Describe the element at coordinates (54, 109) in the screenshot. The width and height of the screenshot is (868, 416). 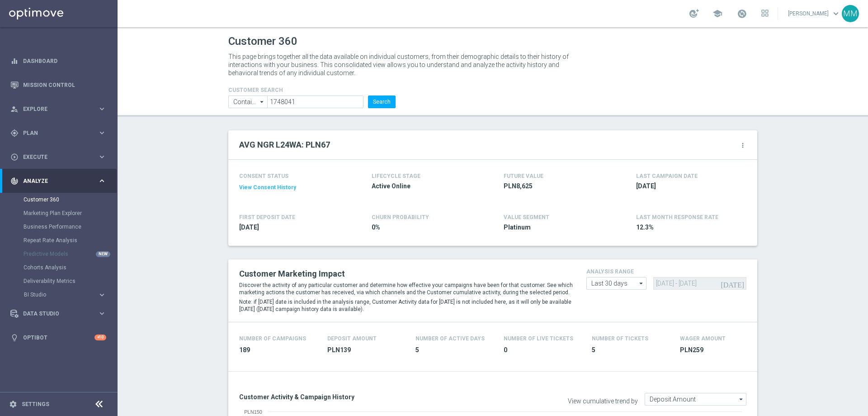
I see `div: Explore` at that location.